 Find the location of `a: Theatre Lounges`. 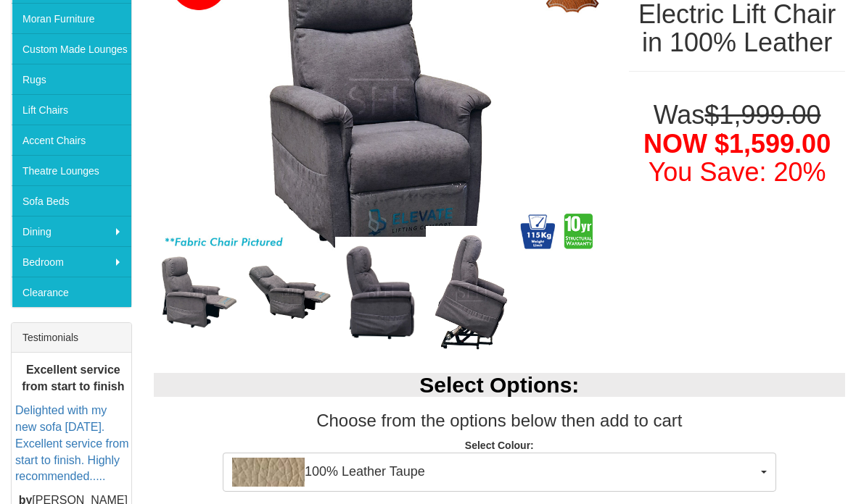

a: Theatre Lounges is located at coordinates (71, 170).